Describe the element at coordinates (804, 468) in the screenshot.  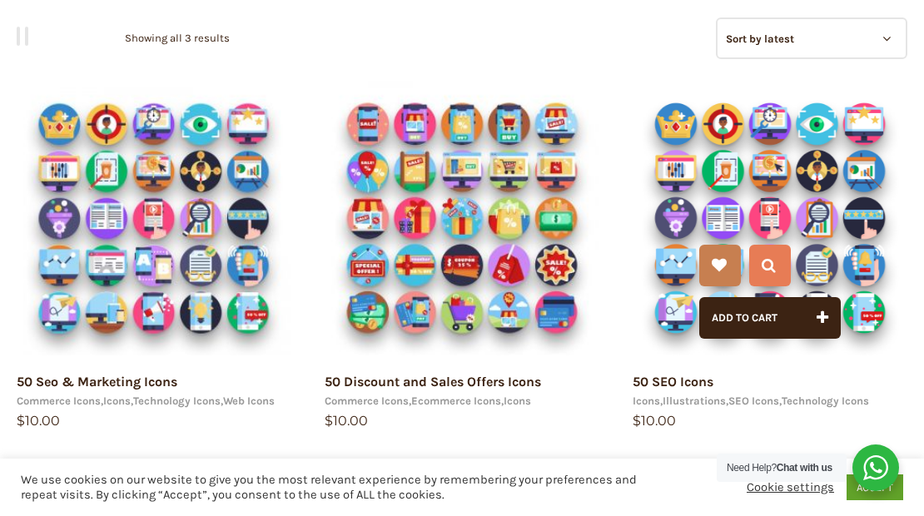
I see `strong: Chat with us` at that location.